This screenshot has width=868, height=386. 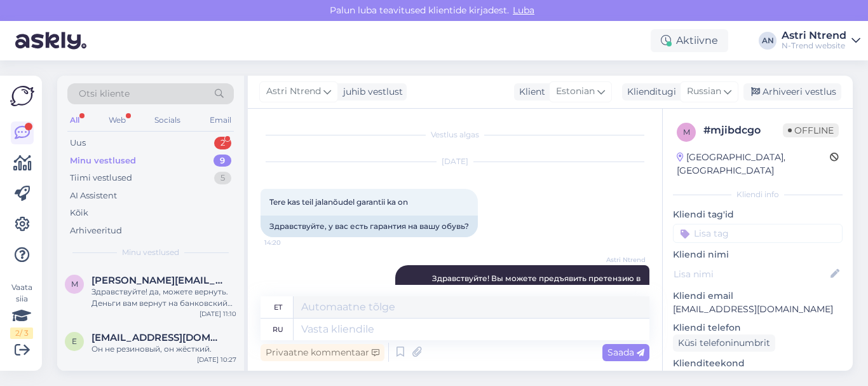 What do you see at coordinates (277, 330) in the screenshot?
I see `div: ru` at bounding box center [277, 330].